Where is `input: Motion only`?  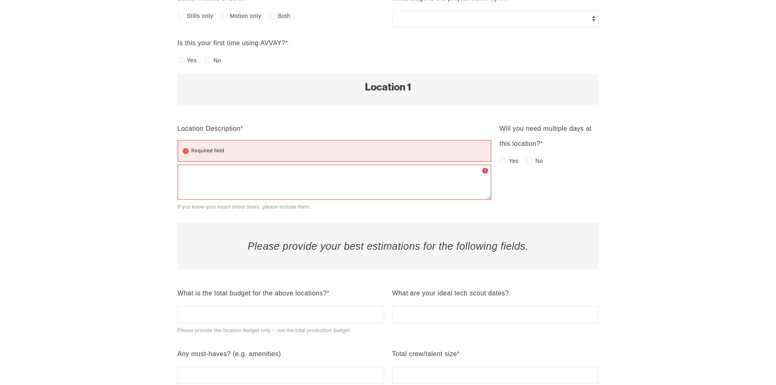 input: Motion only is located at coordinates (224, 16).